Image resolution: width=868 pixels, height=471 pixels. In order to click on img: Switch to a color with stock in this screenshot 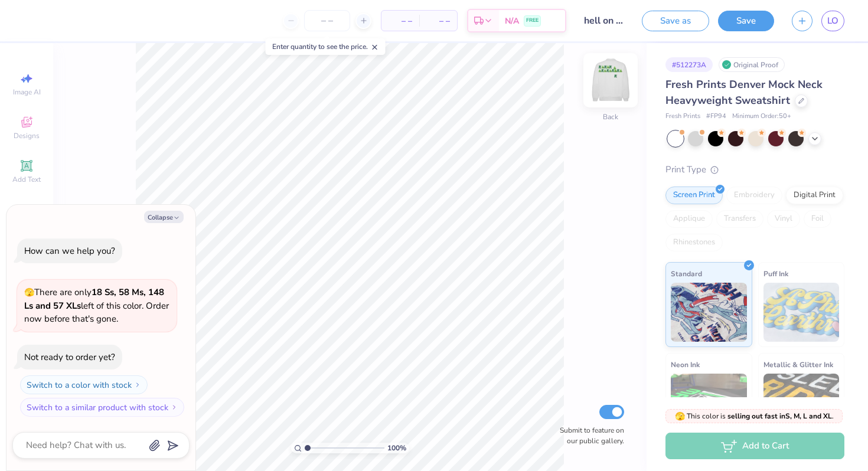, I will do `click(138, 384)`.